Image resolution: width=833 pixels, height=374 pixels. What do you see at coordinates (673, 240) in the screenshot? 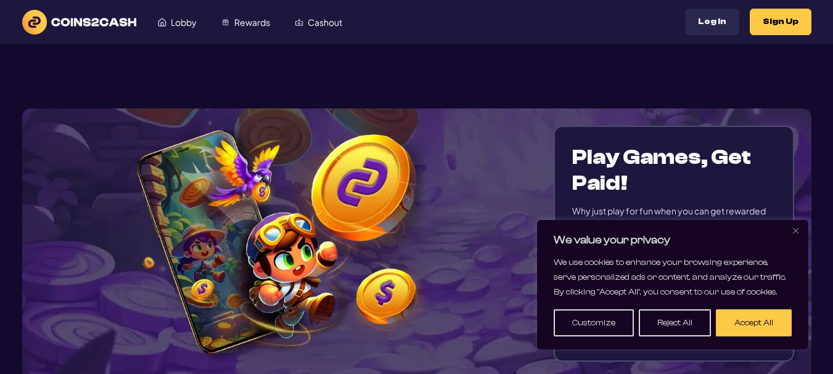
I see `p: We value your privacy` at bounding box center [673, 240].